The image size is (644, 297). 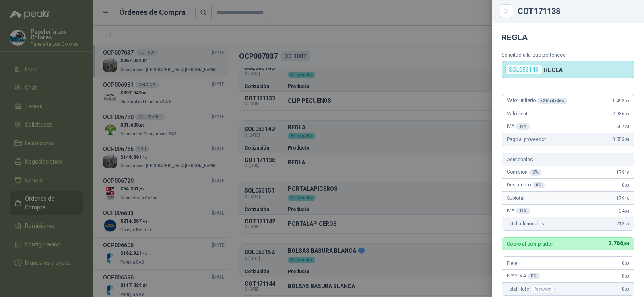 I want to click on button: Close, so click(x=506, y=11).